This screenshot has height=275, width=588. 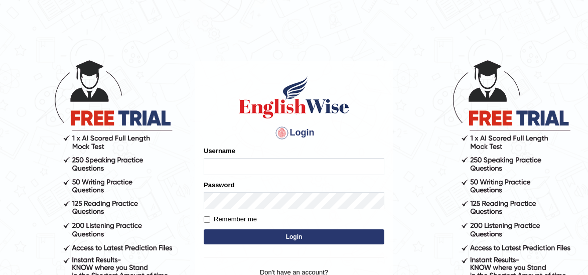 What do you see at coordinates (230, 219) in the screenshot?
I see `label: Remember me` at bounding box center [230, 219].